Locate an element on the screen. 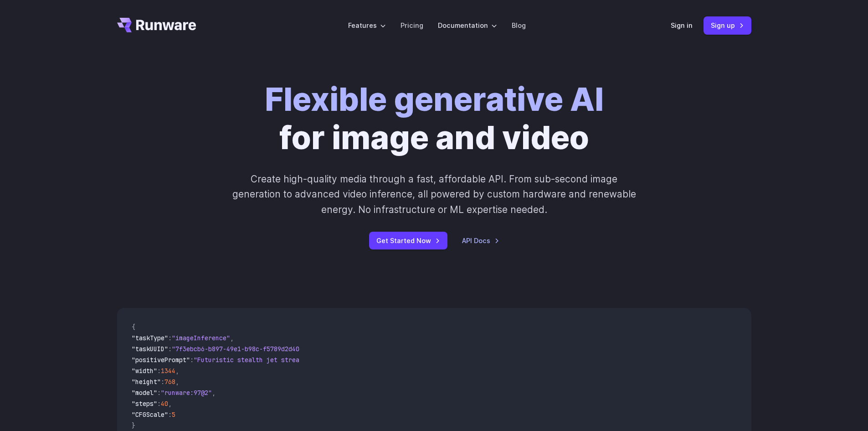 The height and width of the screenshot is (431, 868). span: "CFGScale" is located at coordinates (150, 414).